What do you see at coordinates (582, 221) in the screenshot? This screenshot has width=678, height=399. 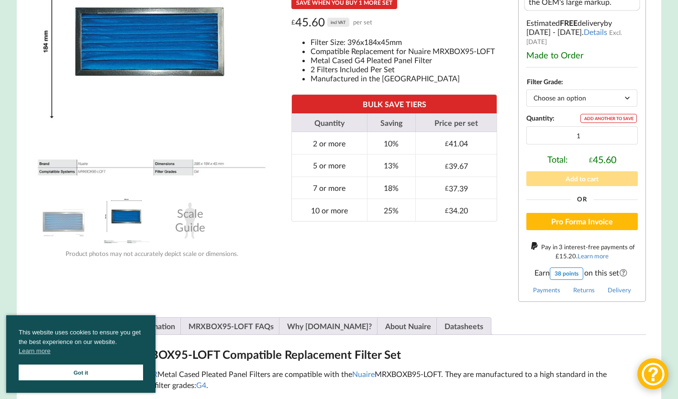 I see `button: Pro Forma Invoice` at bounding box center [582, 221].